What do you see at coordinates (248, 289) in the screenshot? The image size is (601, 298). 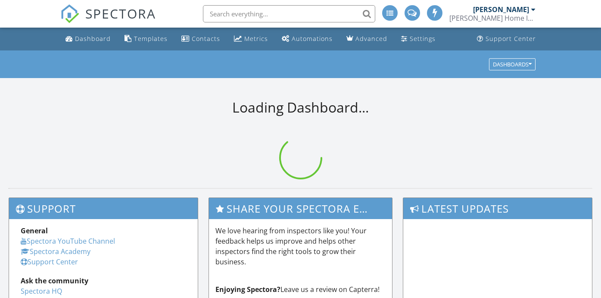 I see `strong: Enjoying Spectora?` at bounding box center [248, 289].